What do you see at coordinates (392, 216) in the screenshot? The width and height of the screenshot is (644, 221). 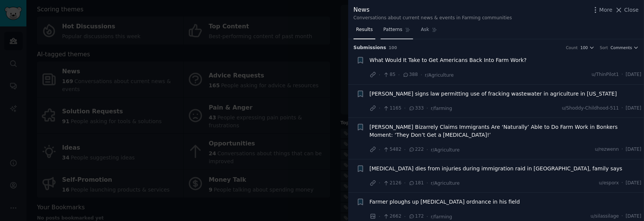 I see `span: 2662` at bounding box center [392, 216].